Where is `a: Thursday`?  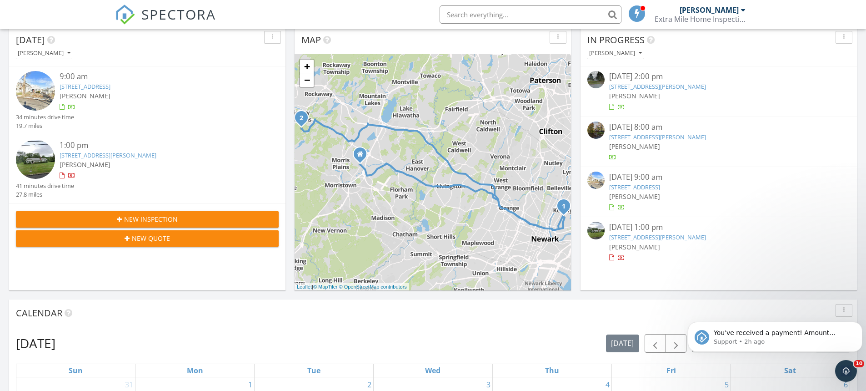
a: Thursday is located at coordinates (552, 370).